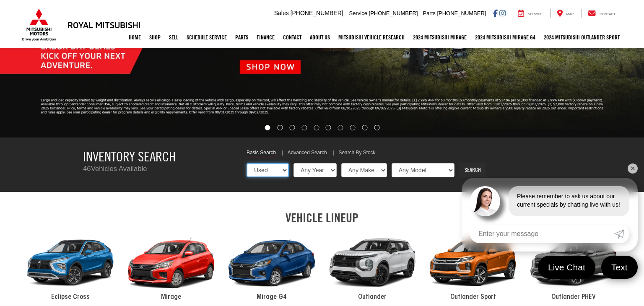  I want to click on div: 2024 Mitsubishi Outlander, so click(372, 263).